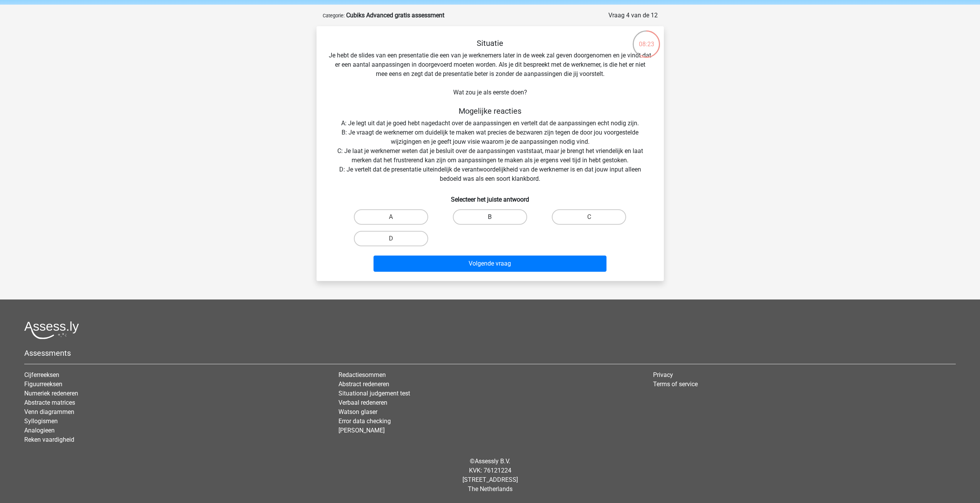 Image resolution: width=980 pixels, height=503 pixels. What do you see at coordinates (41, 421) in the screenshot?
I see `a: Syllogismen` at bounding box center [41, 421].